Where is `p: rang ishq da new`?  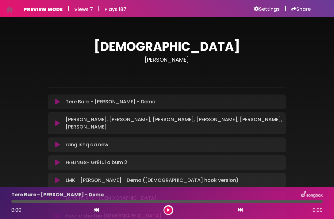
p: rang ishq da new is located at coordinates (87, 145).